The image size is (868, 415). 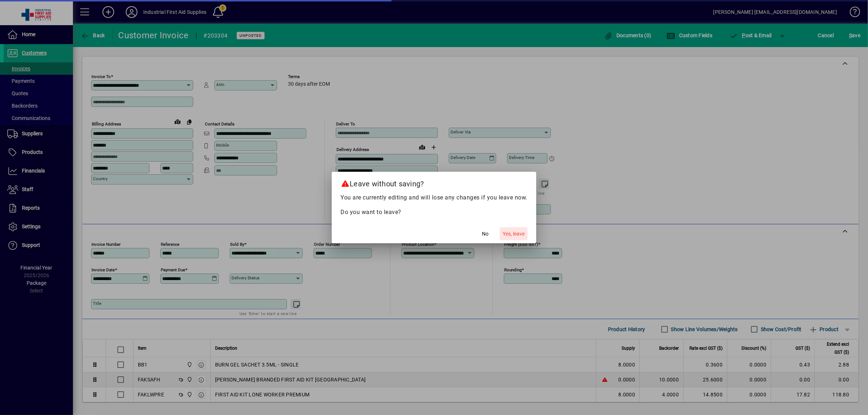 I want to click on p: You are currently editing and will lose any changes if you leave now., so click(x=434, y=197).